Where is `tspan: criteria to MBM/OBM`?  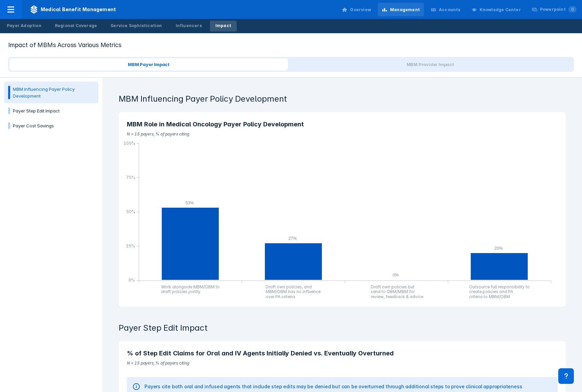 tspan: criteria to MBM/OBM is located at coordinates (490, 296).